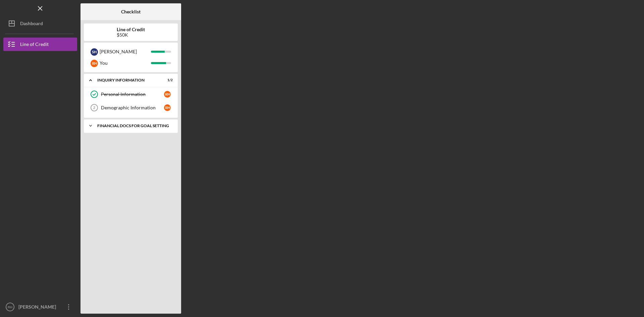 This screenshot has height=317, width=644. What do you see at coordinates (40, 44) in the screenshot?
I see `a: Line of Credit` at bounding box center [40, 44].